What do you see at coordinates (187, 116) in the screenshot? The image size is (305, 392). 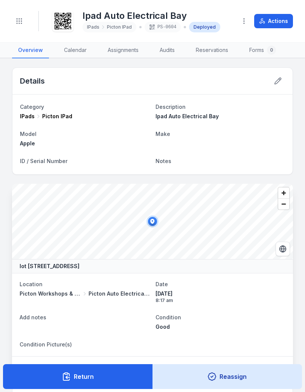 I see `span: Ipad Auto Electrical Bay` at bounding box center [187, 116].